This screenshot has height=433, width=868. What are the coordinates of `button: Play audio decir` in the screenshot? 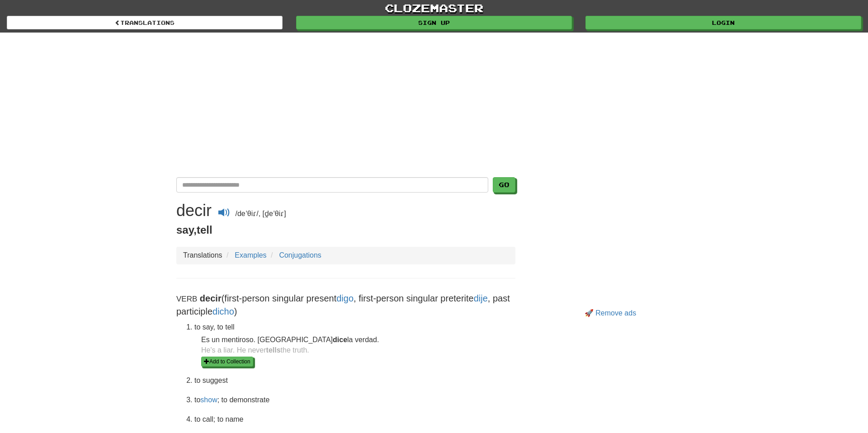 It's located at (224, 214).